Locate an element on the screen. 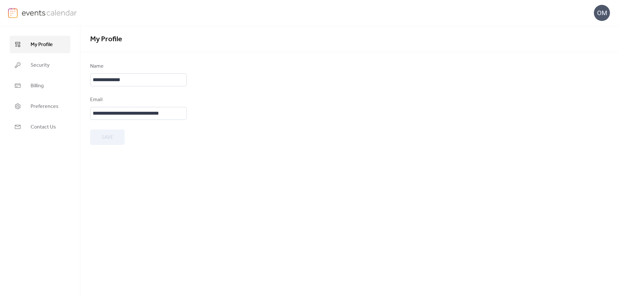 The height and width of the screenshot is (296, 618). span: Billing is located at coordinates (37, 86).